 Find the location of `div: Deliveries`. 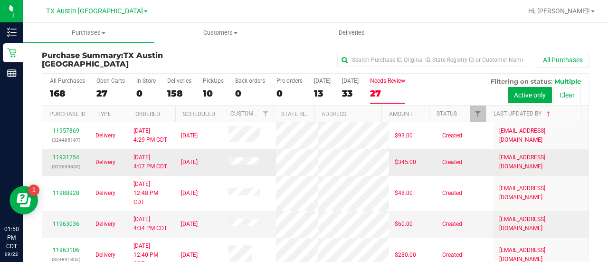

div: Deliveries is located at coordinates (179, 81).